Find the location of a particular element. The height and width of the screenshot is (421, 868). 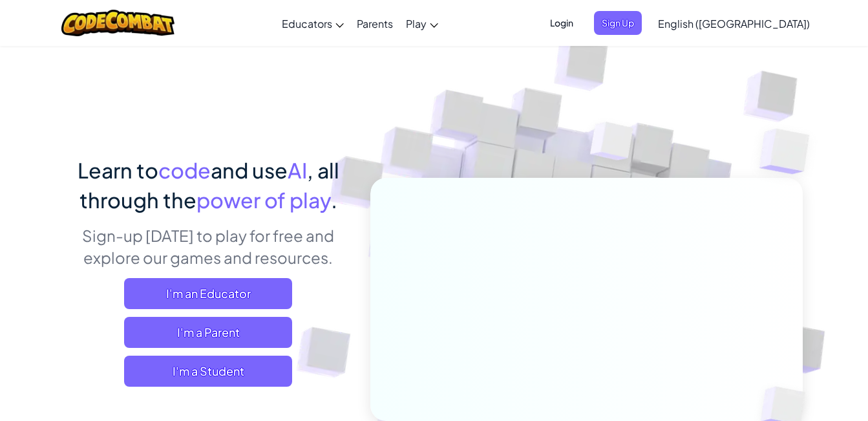

span: Login is located at coordinates (562, 22).